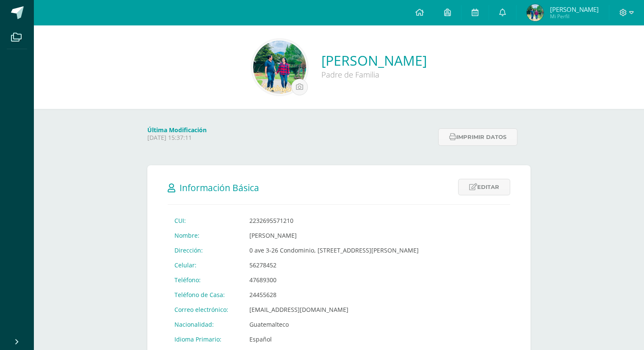 The width and height of the screenshot is (644, 350). Describe the element at coordinates (334, 339) in the screenshot. I see `td: Español` at that location.